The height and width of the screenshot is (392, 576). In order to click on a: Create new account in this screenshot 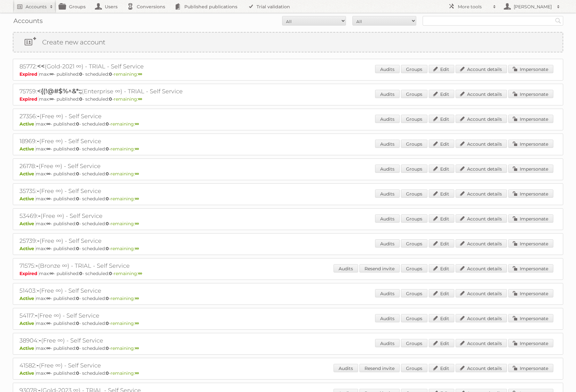, I will do `click(288, 42)`.